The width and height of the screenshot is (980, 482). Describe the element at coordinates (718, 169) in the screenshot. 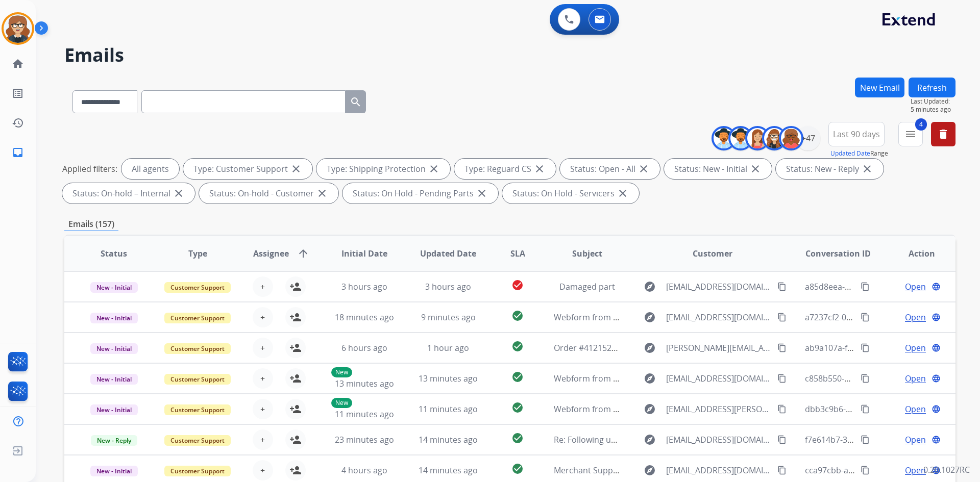

I see `div: Status: New - Initial` at that location.